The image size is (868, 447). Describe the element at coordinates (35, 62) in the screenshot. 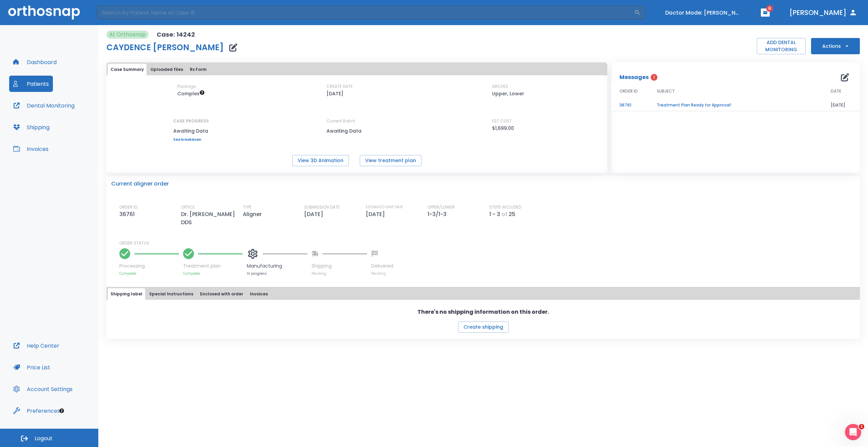

I see `button: Dashboard` at that location.